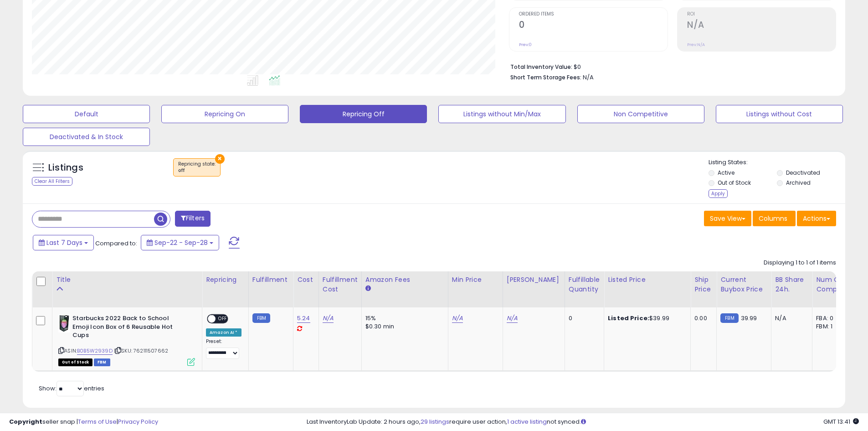 Image resolution: width=868 pixels, height=431 pixels. I want to click on span: | SKU: 762111507662, so click(141, 351).